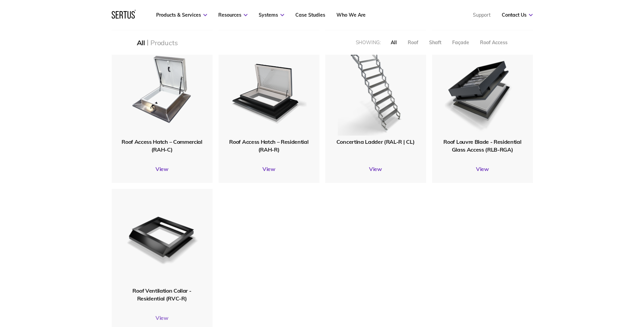 The height and width of the screenshot is (327, 644). Describe the element at coordinates (583, 288) in the screenshot. I see `div: Chat Widget` at that location.